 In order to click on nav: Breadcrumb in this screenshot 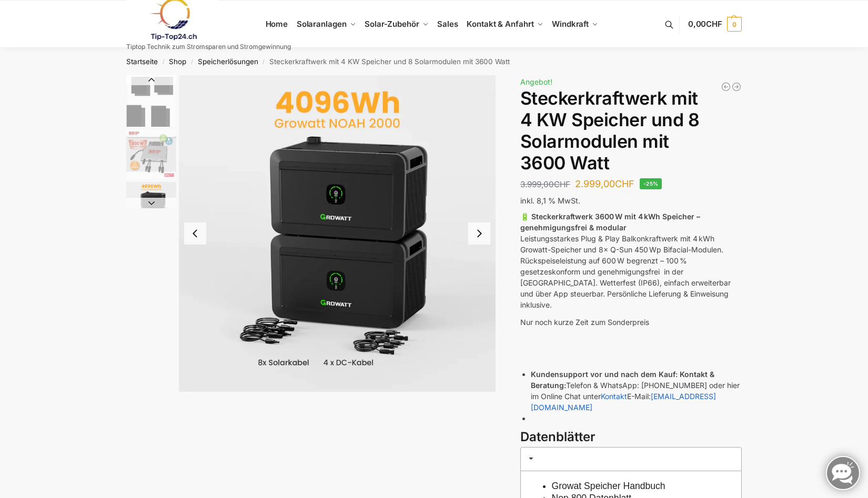, I will do `click(434, 62)`.